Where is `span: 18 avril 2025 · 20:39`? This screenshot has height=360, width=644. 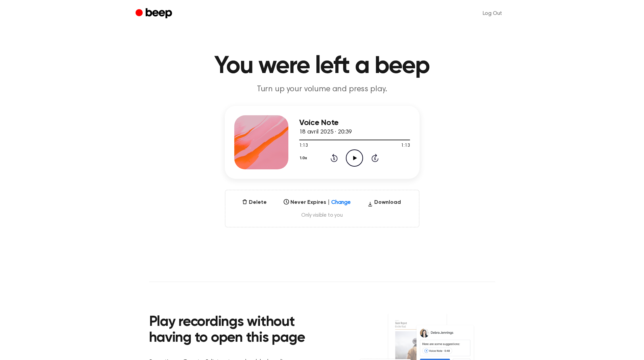 span: 18 avril 2025 · 20:39 is located at coordinates (326, 132).